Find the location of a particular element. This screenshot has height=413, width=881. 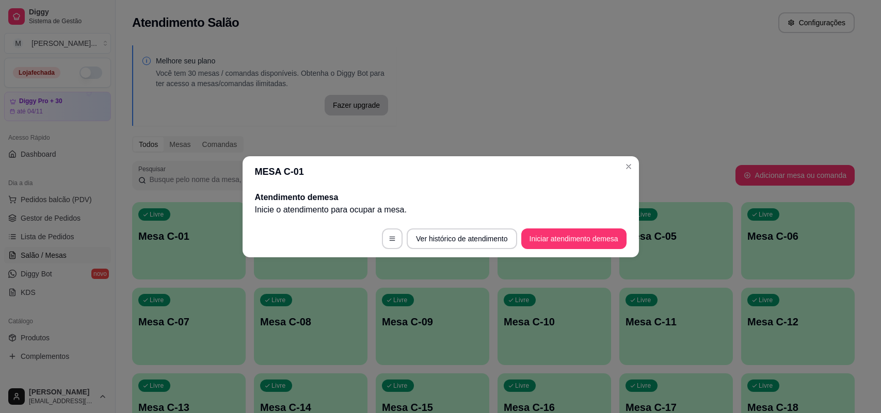

button: Close is located at coordinates (629, 167).